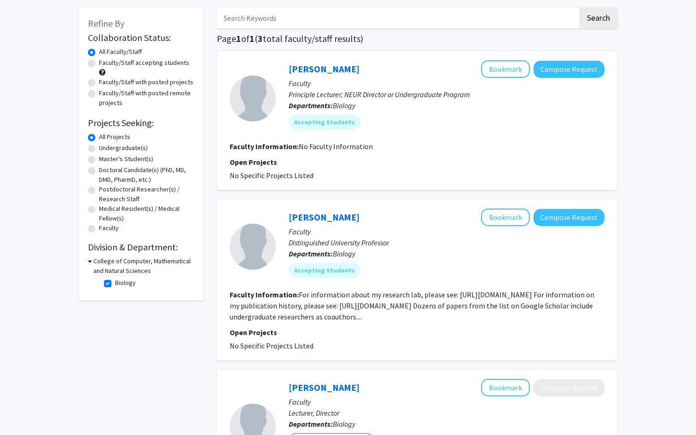 This screenshot has height=435, width=696. I want to click on label: Biology, so click(125, 282).